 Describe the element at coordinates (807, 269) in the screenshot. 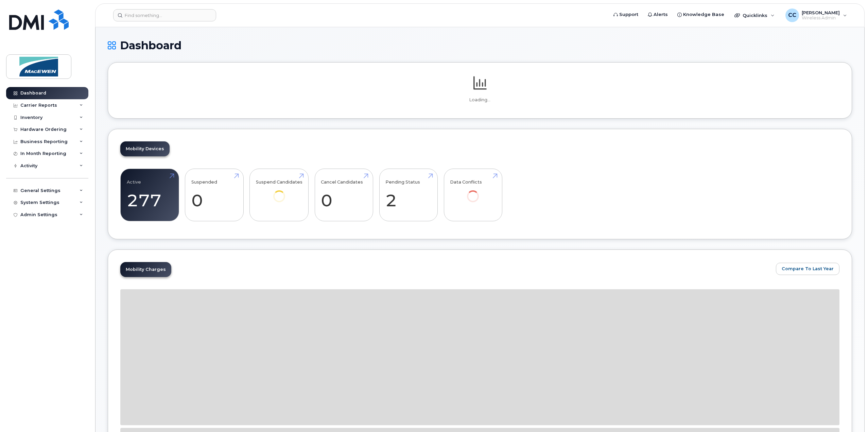

I see `span: Compare To Last Year` at that location.